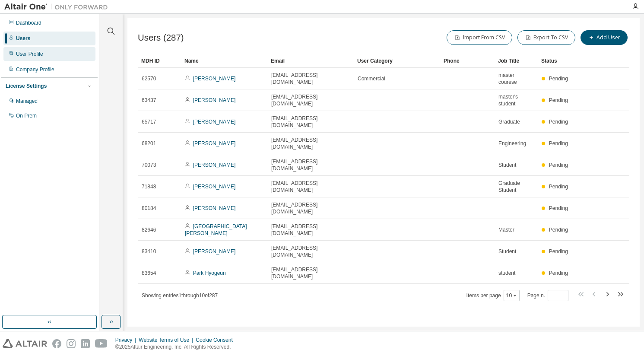 The image size is (644, 356). I want to click on button: 10, so click(512, 295).